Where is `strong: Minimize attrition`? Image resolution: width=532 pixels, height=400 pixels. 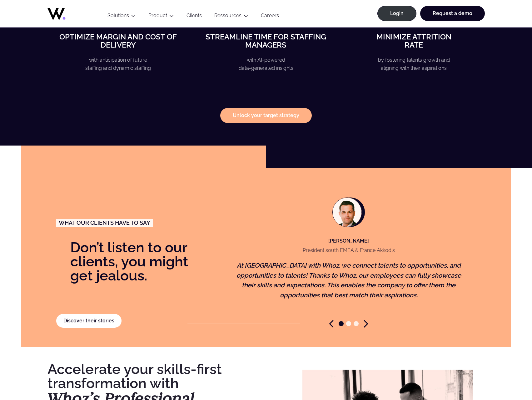
strong: Minimize attrition is located at coordinates (414, 37).